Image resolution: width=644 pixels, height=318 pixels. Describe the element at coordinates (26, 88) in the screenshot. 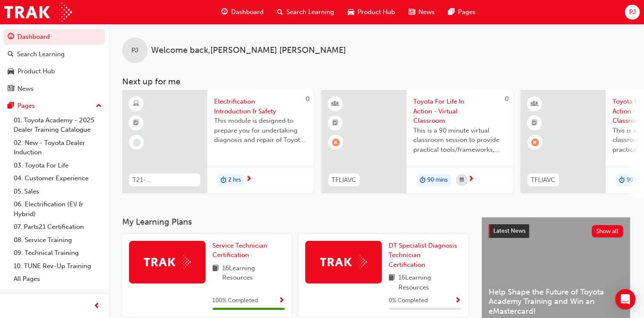

I see `div: News` at that location.